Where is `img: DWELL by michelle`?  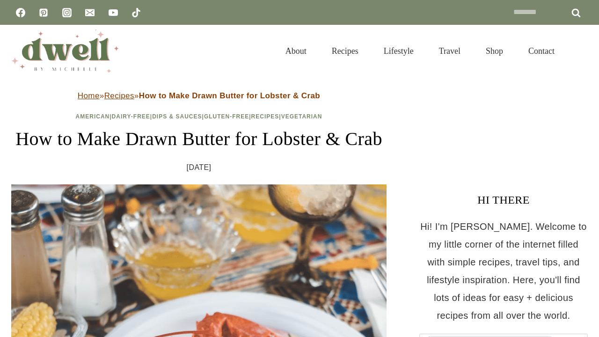
img: DWELL by michelle is located at coordinates (65, 51).